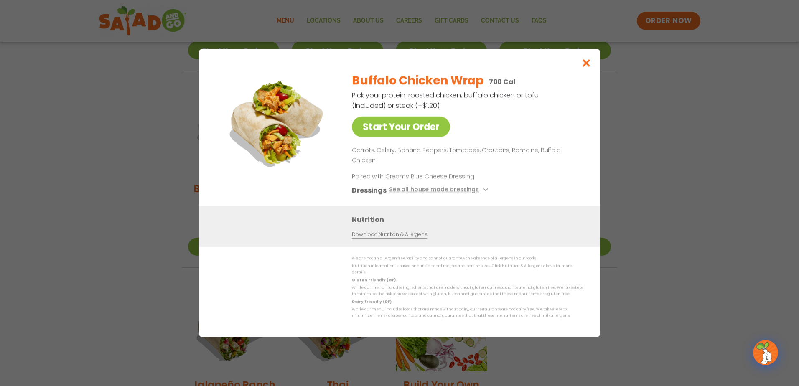  I want to click on p: 700 Cal, so click(502, 81).